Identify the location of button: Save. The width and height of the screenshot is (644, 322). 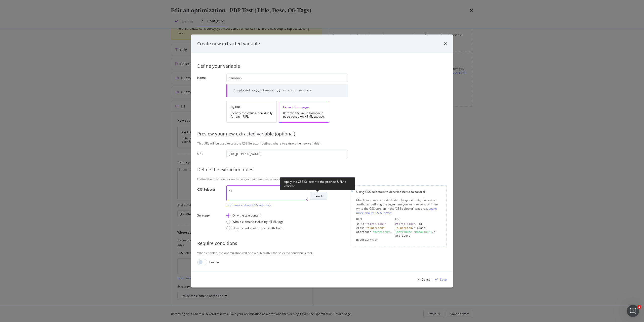
(440, 279).